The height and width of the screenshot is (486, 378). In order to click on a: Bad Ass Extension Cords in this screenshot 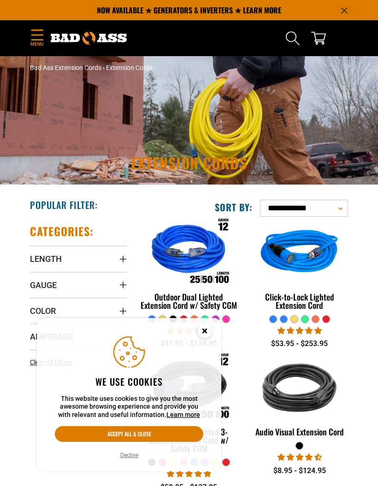, I will do `click(65, 68)`.